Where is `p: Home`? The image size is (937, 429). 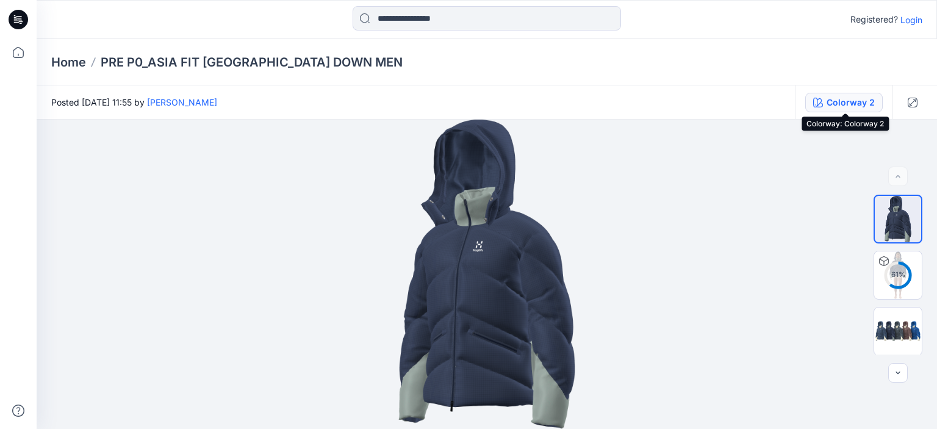 p: Home is located at coordinates (68, 62).